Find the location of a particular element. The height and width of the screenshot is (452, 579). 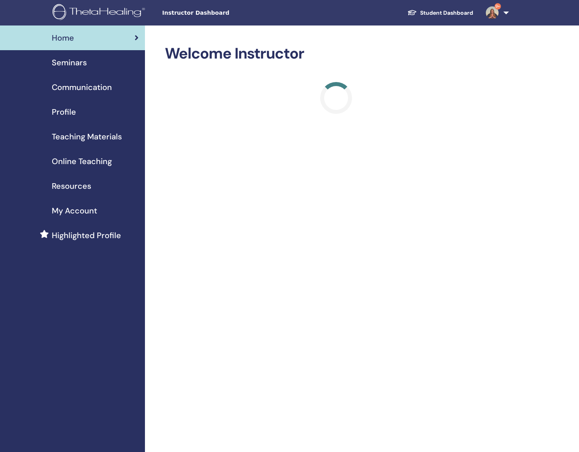

img: logo.png is located at coordinates (100, 13).